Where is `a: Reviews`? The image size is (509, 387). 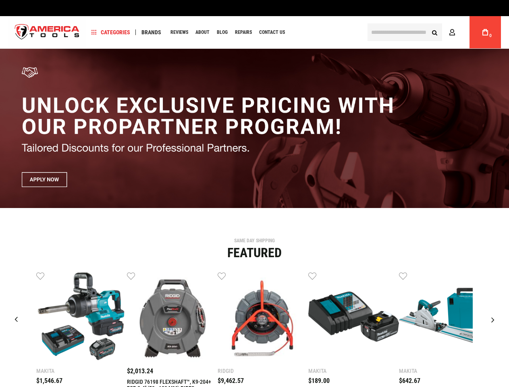 a: Reviews is located at coordinates (179, 32).